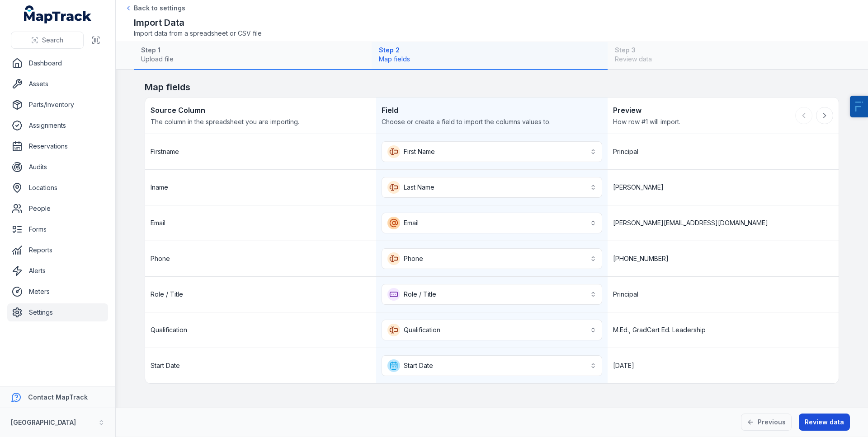 The width and height of the screenshot is (868, 437). What do you see at coordinates (58, 397) in the screenshot?
I see `strong: Contact MapTrack` at bounding box center [58, 397].